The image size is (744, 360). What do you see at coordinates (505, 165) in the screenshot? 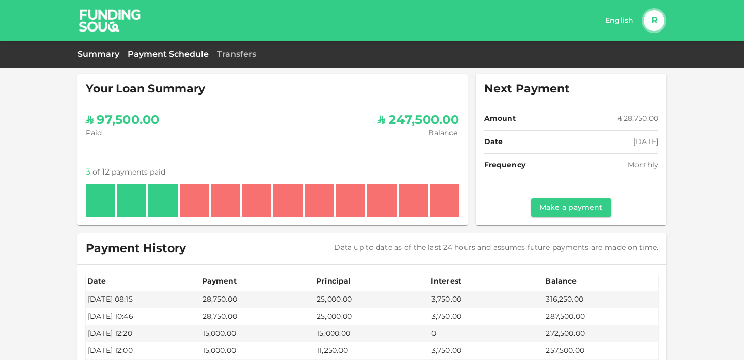
I see `span: Frequency` at bounding box center [505, 165].